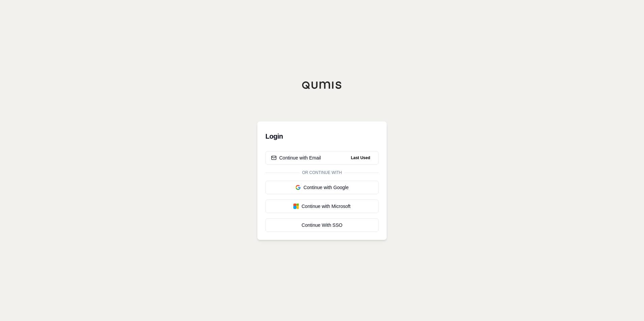  What do you see at coordinates (322, 173) in the screenshot?
I see `span: Or continue with` at bounding box center [322, 173].